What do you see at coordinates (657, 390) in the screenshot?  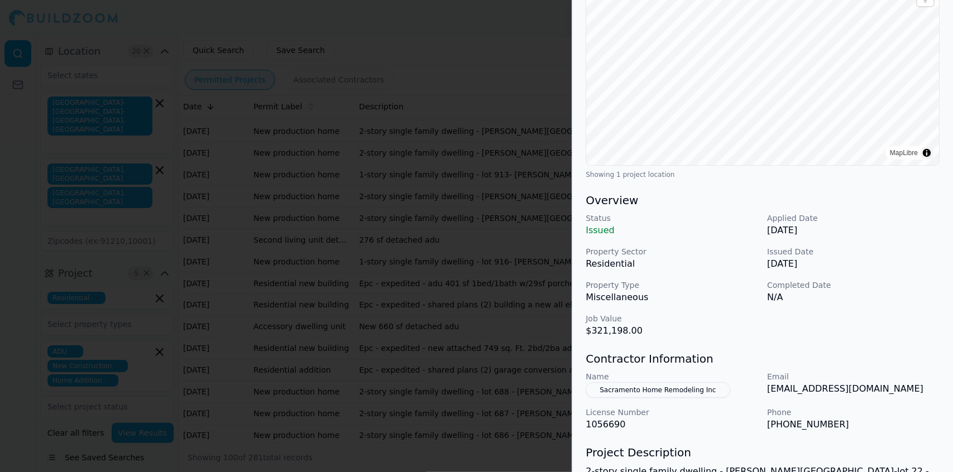 I see `button: Sacramento Home Remodeling Inc` at bounding box center [657, 390].